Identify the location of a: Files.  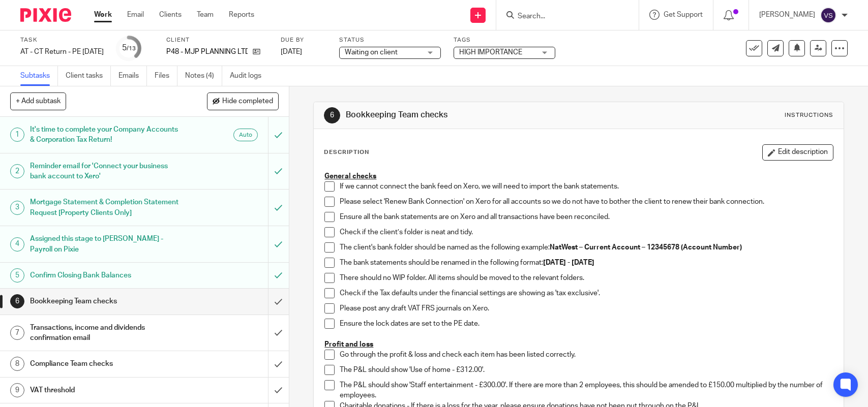
(165, 76).